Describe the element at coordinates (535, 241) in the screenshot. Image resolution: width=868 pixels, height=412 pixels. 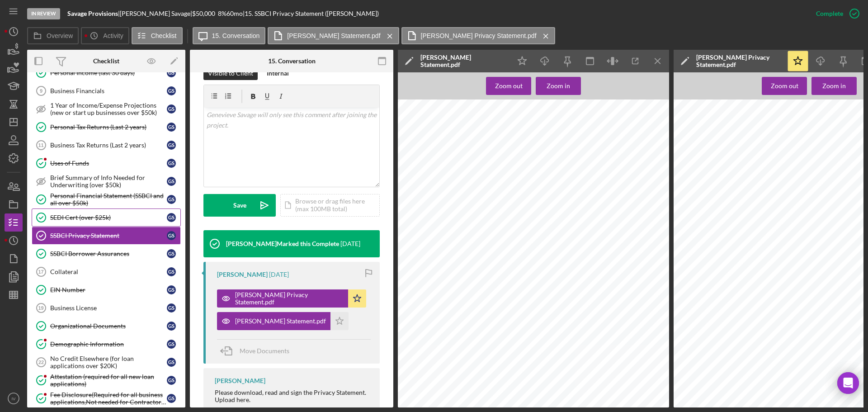
I see `span: requirements related to nondiscrimination and nondiscriminatory uses of federal funds. Treasury also` at that location.